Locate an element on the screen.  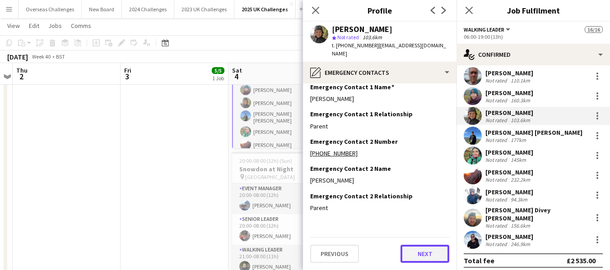
div: 94.3km is located at coordinates (519, 200).